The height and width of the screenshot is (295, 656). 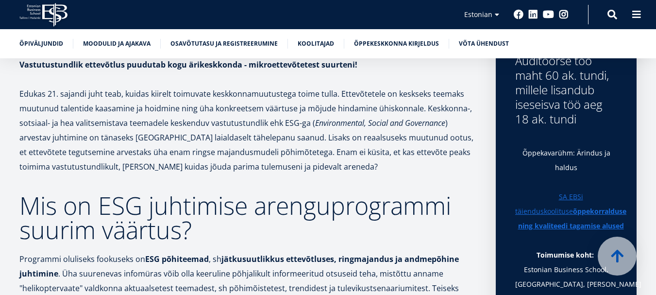 What do you see at coordinates (279, 259) in the screenshot?
I see `strong: jätkusuutlikkus ettevõtluses,` at bounding box center [279, 259].